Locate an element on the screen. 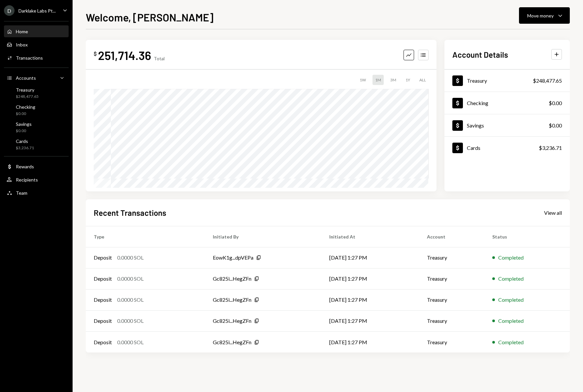  div: Darklake Labs Pt... is located at coordinates (37, 10).